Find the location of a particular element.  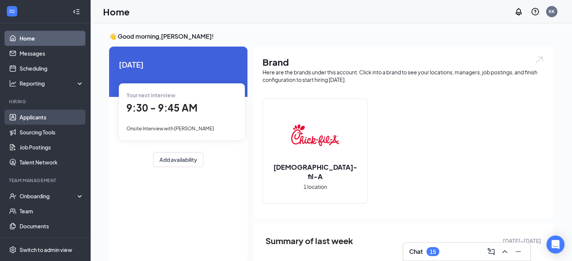

h1: Brand is located at coordinates (403, 62).